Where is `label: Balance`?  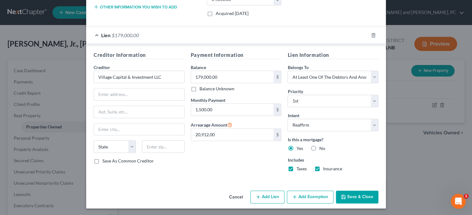
label: Balance is located at coordinates (198, 67).